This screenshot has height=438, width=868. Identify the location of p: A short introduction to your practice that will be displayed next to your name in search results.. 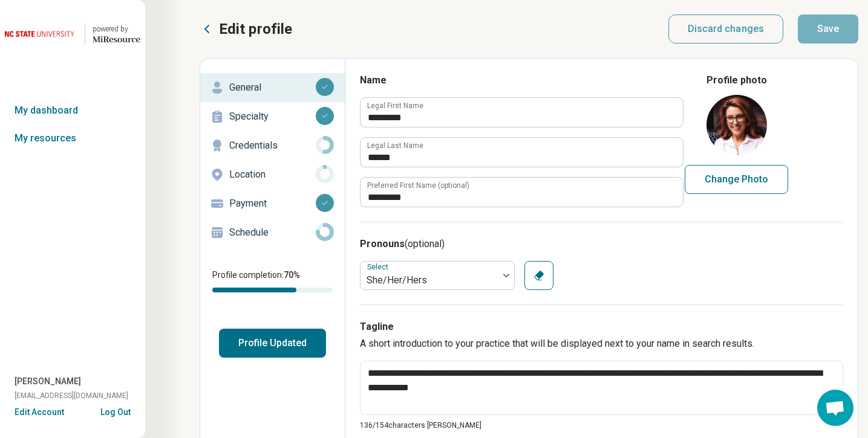
(601, 344).